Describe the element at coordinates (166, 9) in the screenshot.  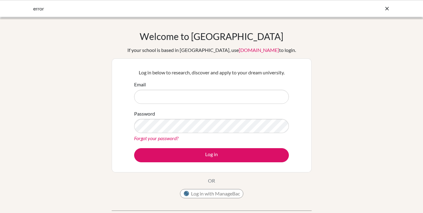
I see `div: error` at that location.